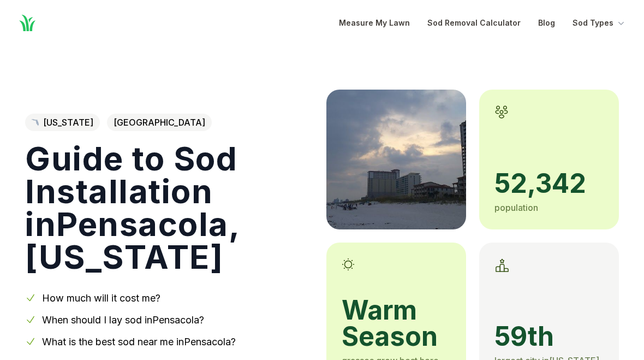 Image resolution: width=644 pixels, height=360 pixels. Describe the element at coordinates (547, 23) in the screenshot. I see `a: Blog` at that location.